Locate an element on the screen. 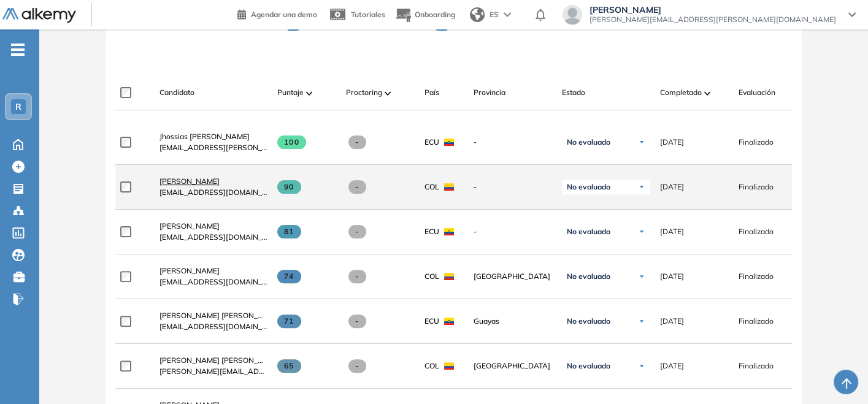  span: ES is located at coordinates (493, 14).